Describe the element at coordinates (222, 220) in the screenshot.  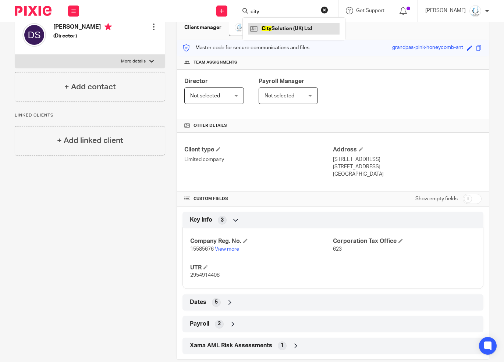
I see `span: 3` at that location.